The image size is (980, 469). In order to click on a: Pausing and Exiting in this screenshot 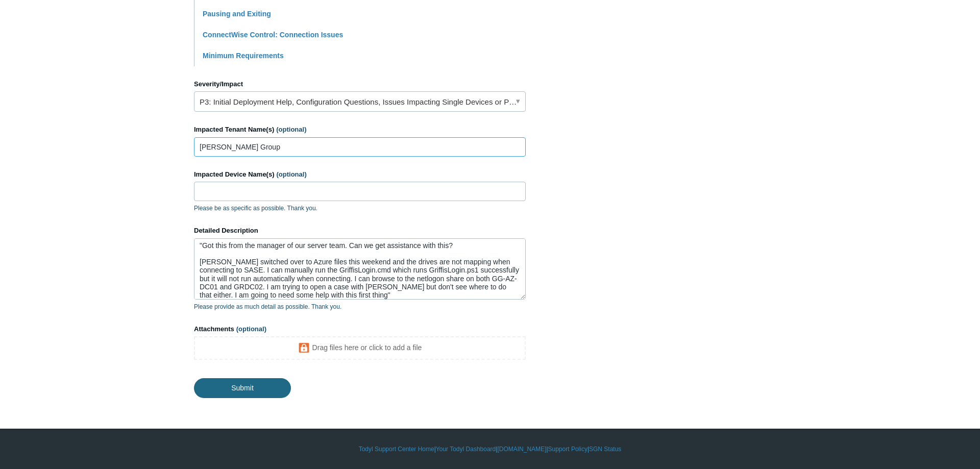, I will do `click(237, 14)`.